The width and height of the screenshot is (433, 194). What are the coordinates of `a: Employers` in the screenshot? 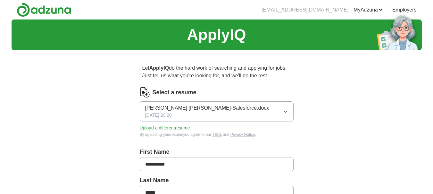 It's located at (404, 10).